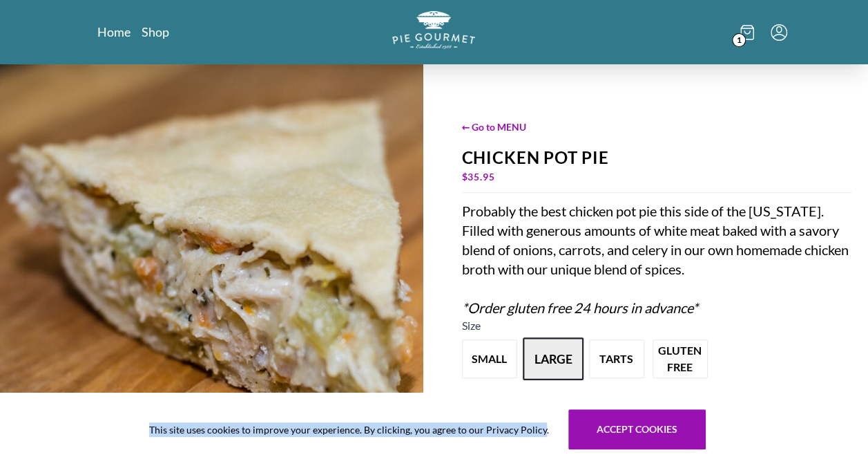 The image size is (868, 466). Describe the element at coordinates (656, 177) in the screenshot. I see `div: $ 35.95` at that location.